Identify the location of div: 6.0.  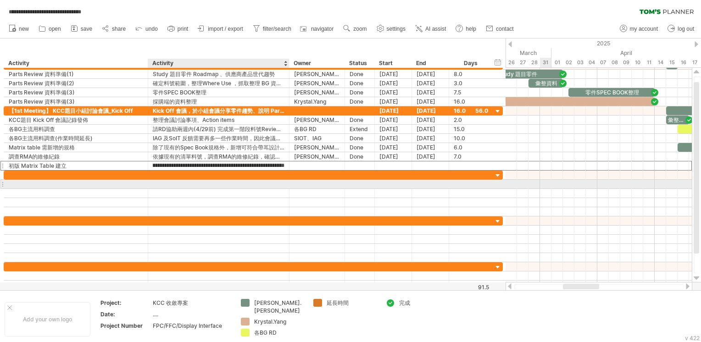
(471, 147).